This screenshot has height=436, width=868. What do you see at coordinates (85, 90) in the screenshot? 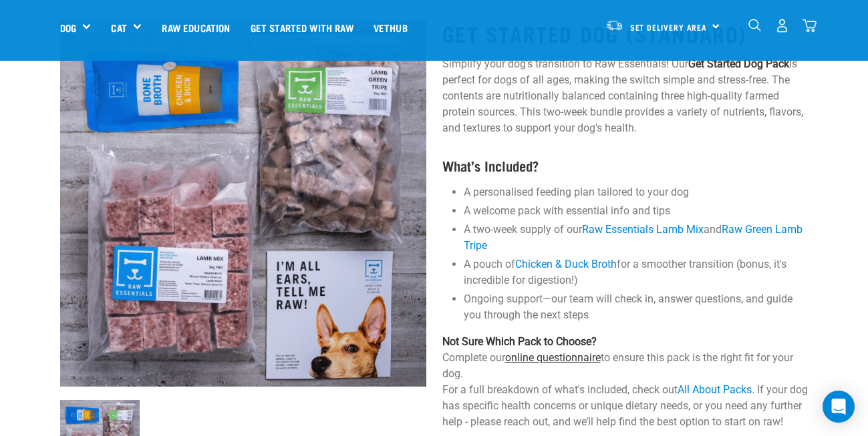
I see `div: Domain Overview` at bounding box center [85, 90].